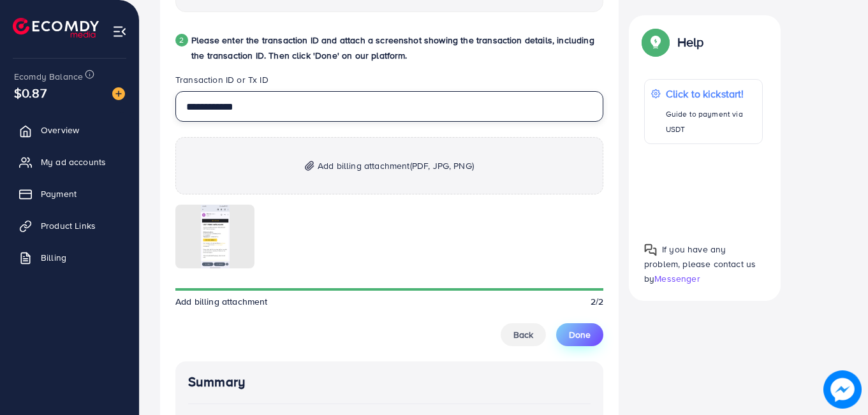 The image size is (868, 415). What do you see at coordinates (30, 92) in the screenshot?
I see `span: $0.87` at bounding box center [30, 92].